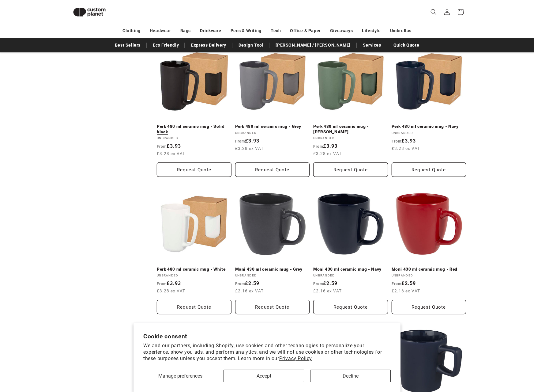 Image resolution: width=534 pixels, height=392 pixels. Describe the element at coordinates (429, 127) in the screenshot. I see `a: Perk 480 ml ceramic mug - Navy` at that location.